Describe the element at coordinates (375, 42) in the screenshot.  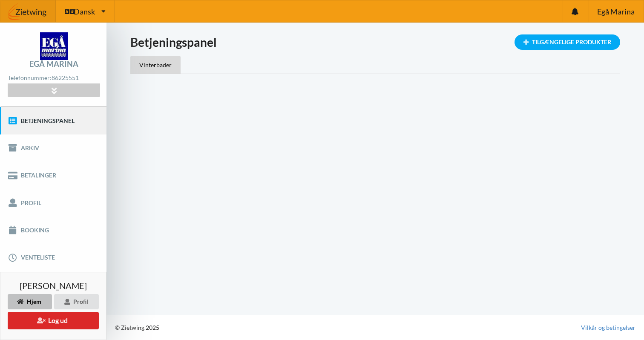
I see `h1: Betjeningspanel` at that location.